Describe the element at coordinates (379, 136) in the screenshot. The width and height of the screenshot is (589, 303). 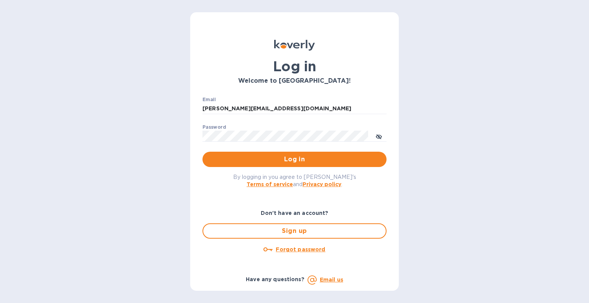
I see `button: toggle password visibility` at that location.